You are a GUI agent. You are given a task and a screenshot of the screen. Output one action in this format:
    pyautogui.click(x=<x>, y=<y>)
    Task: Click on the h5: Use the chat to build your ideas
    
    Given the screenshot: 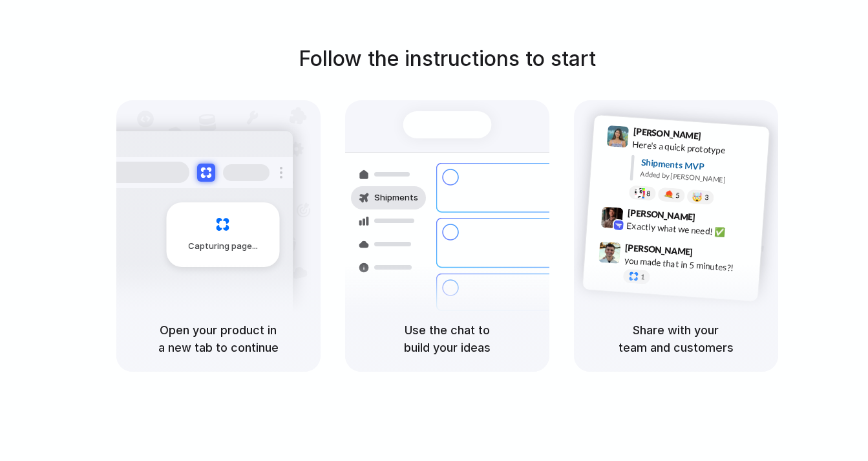 What is the action you would take?
    pyautogui.click(x=448, y=339)
    